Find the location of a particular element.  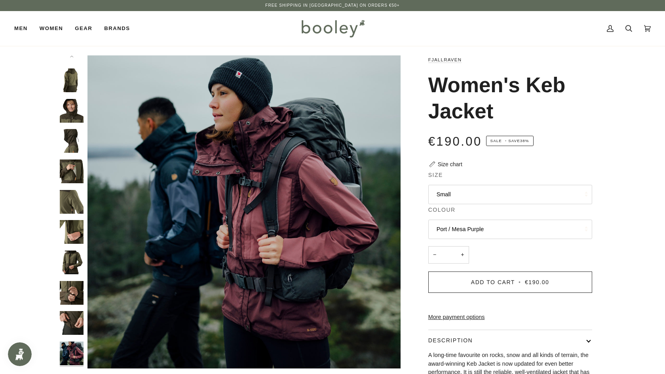

div: Men is located at coordinates (24, 29).